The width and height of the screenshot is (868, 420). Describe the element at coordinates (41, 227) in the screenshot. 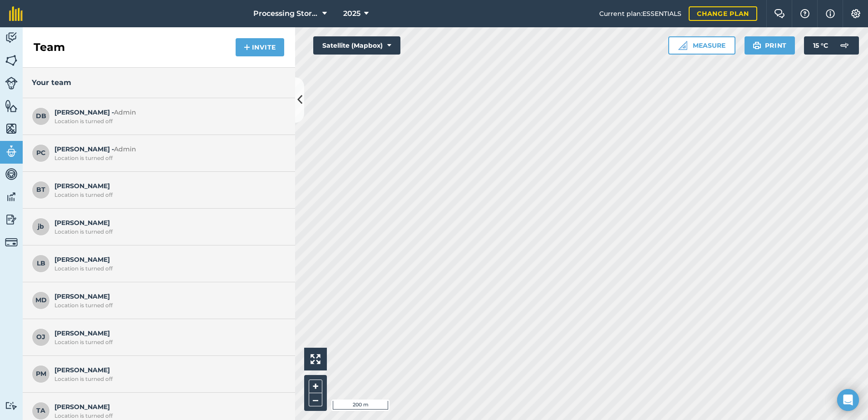

I see `span: jb` at that location.